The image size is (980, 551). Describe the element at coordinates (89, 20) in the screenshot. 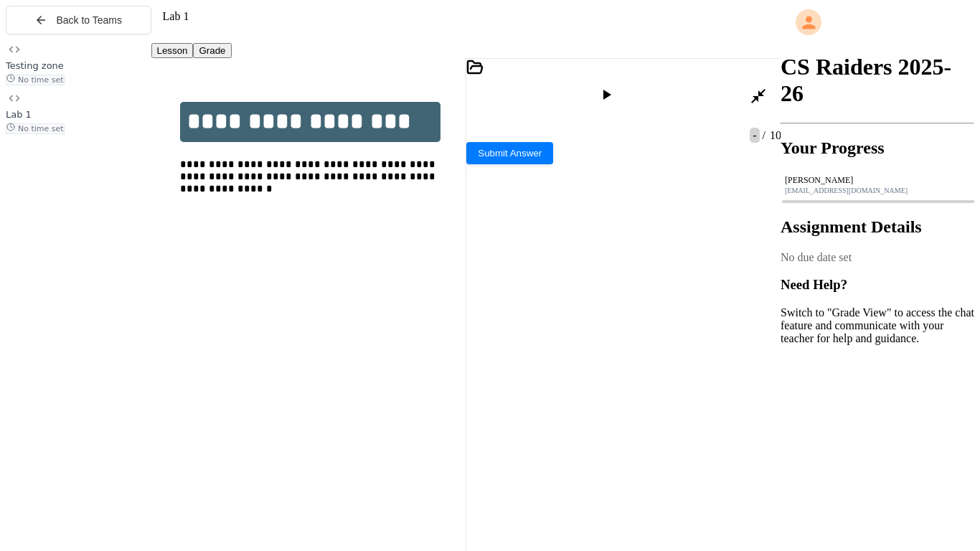

I see `span: Back to Teams` at that location.